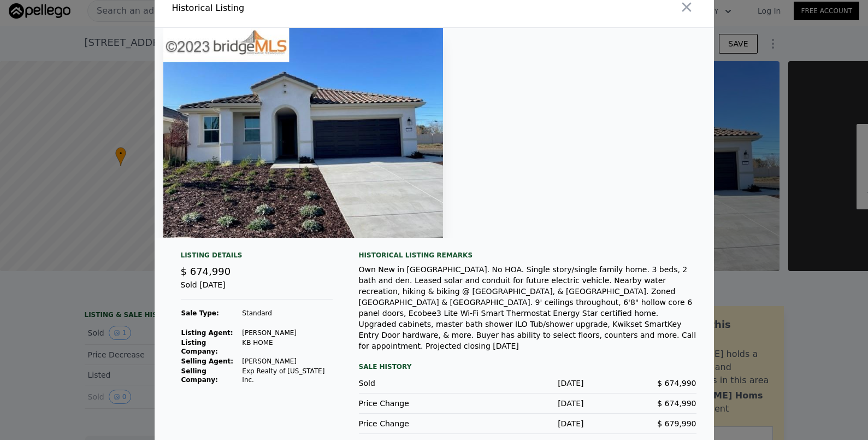  I want to click on td: Standard, so click(287, 313).